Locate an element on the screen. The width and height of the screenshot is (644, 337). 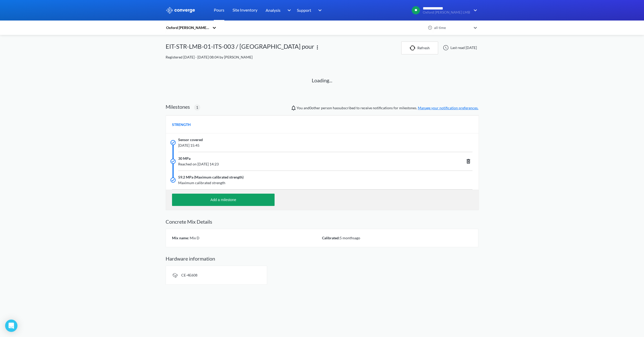
span: Mix D is located at coordinates (194, 238).